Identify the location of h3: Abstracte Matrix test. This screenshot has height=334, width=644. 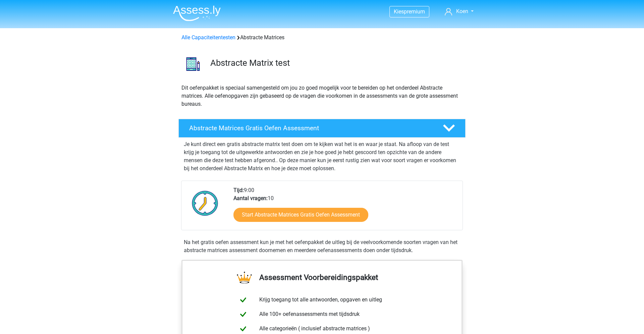
(336, 63).